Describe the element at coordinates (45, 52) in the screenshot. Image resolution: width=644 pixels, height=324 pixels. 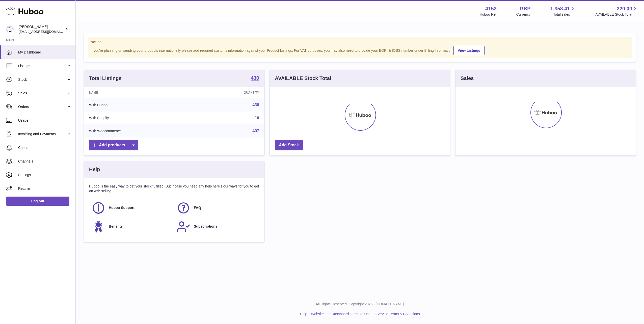
I see `span: My Dashboard` at that location.